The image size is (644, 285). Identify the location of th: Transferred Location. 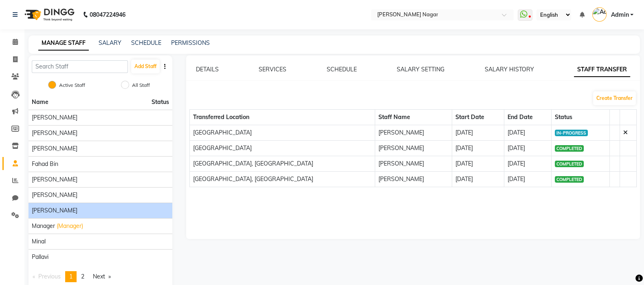
(283, 118).